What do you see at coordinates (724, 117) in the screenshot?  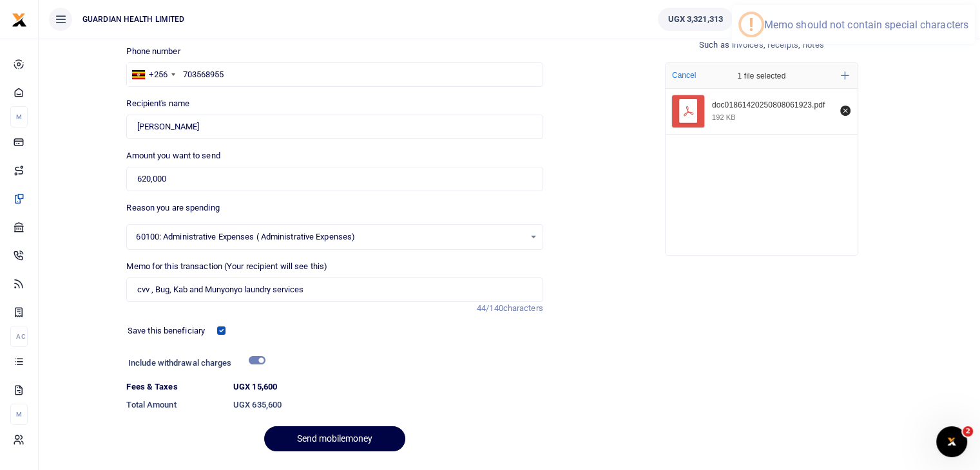 I see `div: 192 KB` at bounding box center [724, 117].